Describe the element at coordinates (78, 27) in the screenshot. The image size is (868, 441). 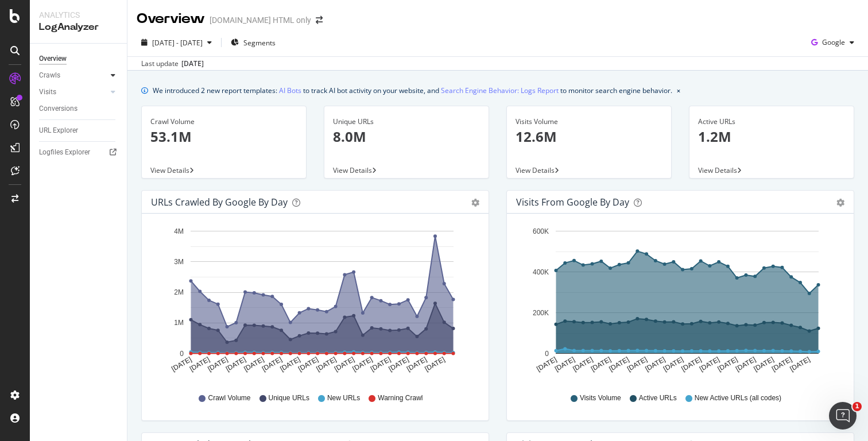
I see `div: LogAnalyzer` at that location.